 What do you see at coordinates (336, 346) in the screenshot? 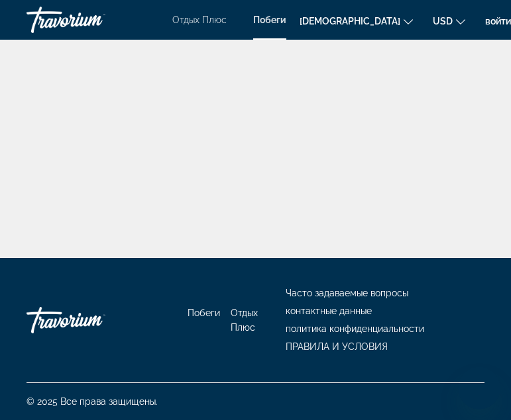
I see `a: ПРАВИЛА И УСЛОВИЯ` at bounding box center [336, 346].